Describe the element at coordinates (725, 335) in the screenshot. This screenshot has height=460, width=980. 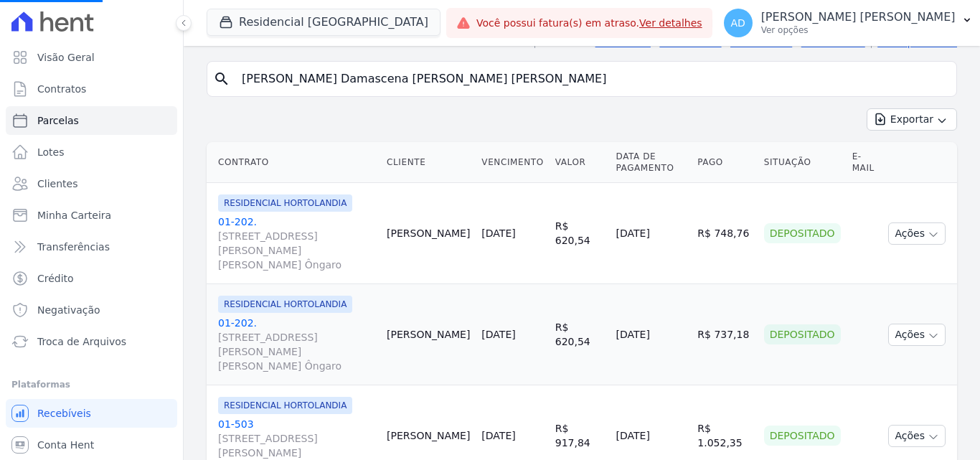
I see `td: R$ 737,18` at that location.